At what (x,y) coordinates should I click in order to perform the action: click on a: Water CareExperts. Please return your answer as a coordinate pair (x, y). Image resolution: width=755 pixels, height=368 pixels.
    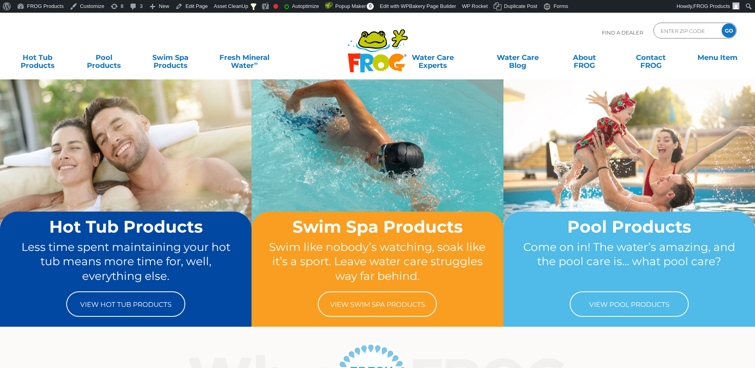
    Looking at the image, I should click on (433, 58).